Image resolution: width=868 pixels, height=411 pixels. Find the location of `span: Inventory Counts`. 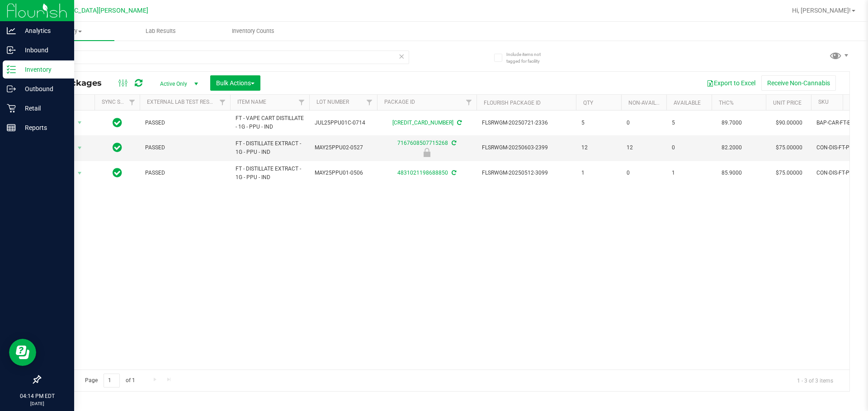

span: Inventory Counts is located at coordinates (253, 31).